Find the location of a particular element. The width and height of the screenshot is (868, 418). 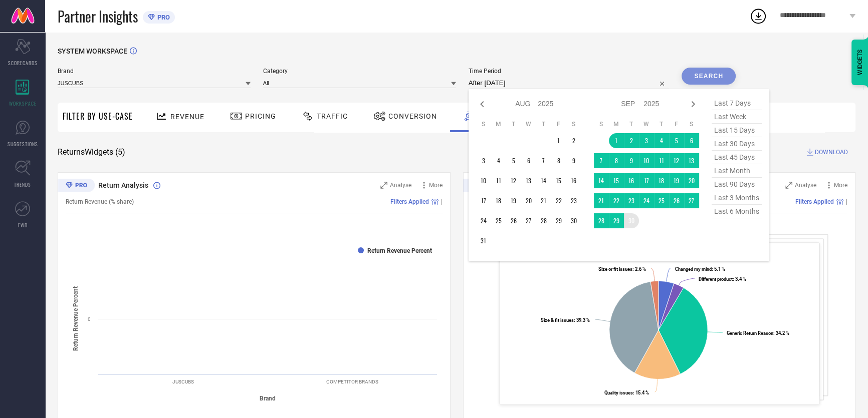

td: Sun Aug 31 2025 is located at coordinates (483, 241).